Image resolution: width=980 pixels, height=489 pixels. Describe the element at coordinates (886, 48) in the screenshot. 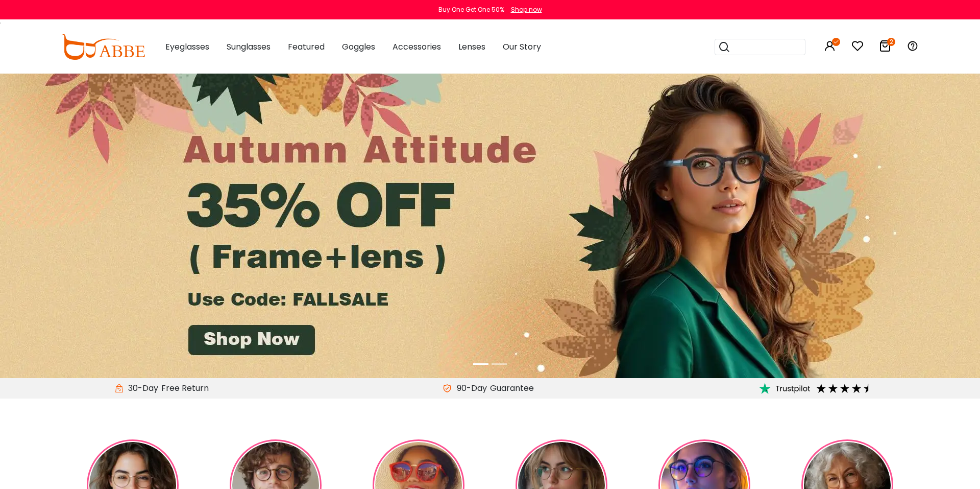

I see `a: 2` at that location.